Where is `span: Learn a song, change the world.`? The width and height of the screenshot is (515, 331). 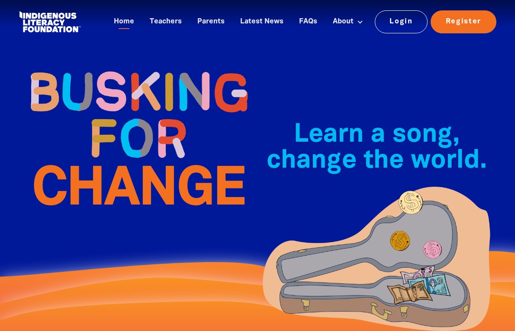 span: Learn a song, change the world. is located at coordinates (377, 148).